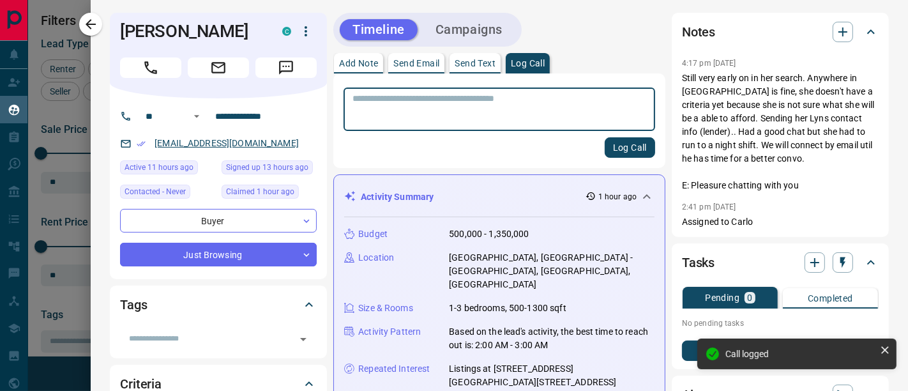 Image resolution: width=908 pixels, height=391 pixels. What do you see at coordinates (218, 68) in the screenshot?
I see `span: Email` at bounding box center [218, 68].